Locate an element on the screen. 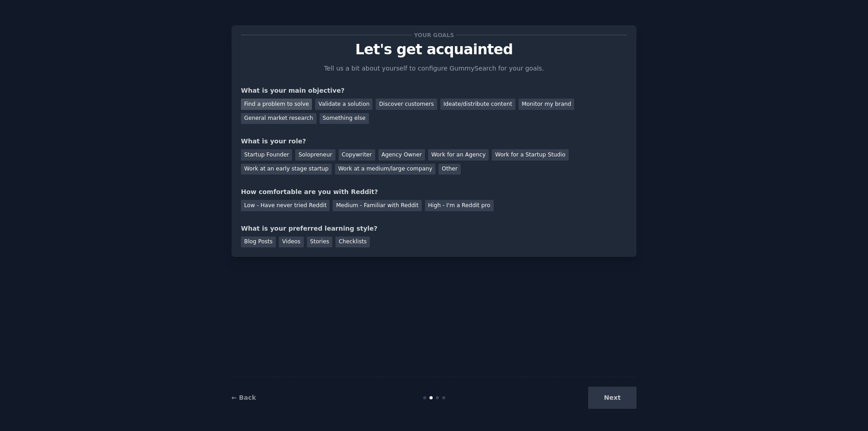 The width and height of the screenshot is (868, 431). div: Something else is located at coordinates (344, 119).